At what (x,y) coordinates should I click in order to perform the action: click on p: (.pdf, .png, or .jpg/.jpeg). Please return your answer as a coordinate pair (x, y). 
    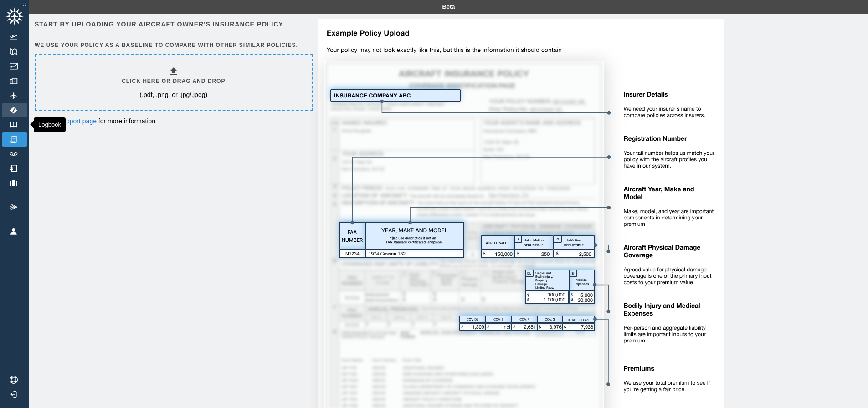
    Looking at the image, I should click on (173, 95).